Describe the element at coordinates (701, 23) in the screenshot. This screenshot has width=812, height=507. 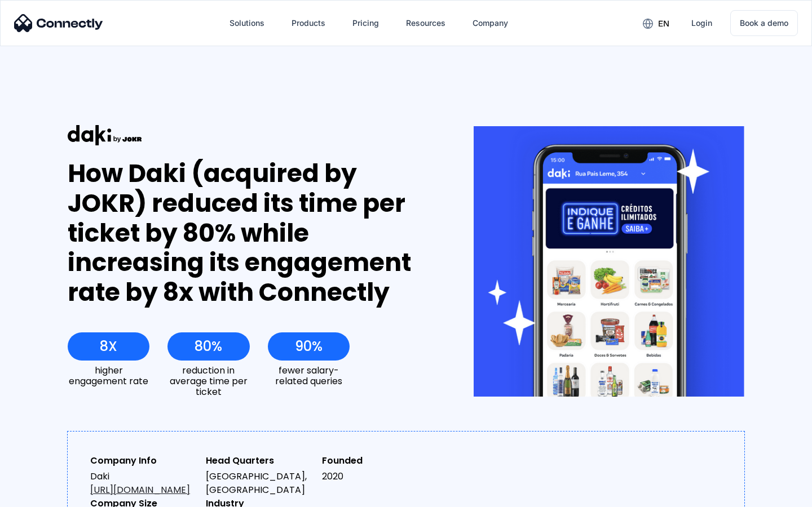
I see `a: Login` at that location.